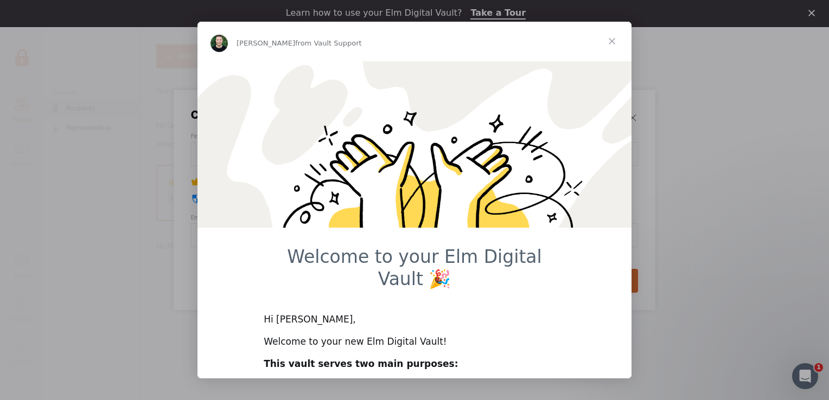  I want to click on span: from Vault Support, so click(328, 43).